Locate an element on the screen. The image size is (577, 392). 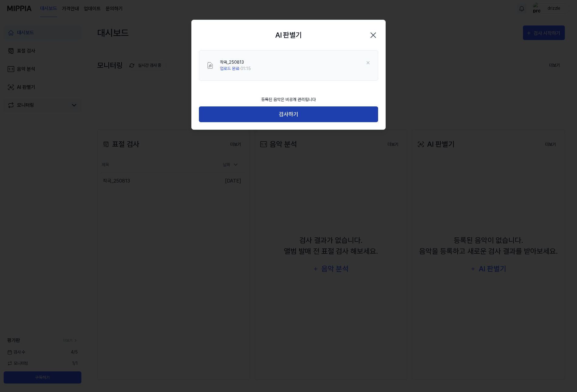
div: 작곡_250813 is located at coordinates (235, 62).